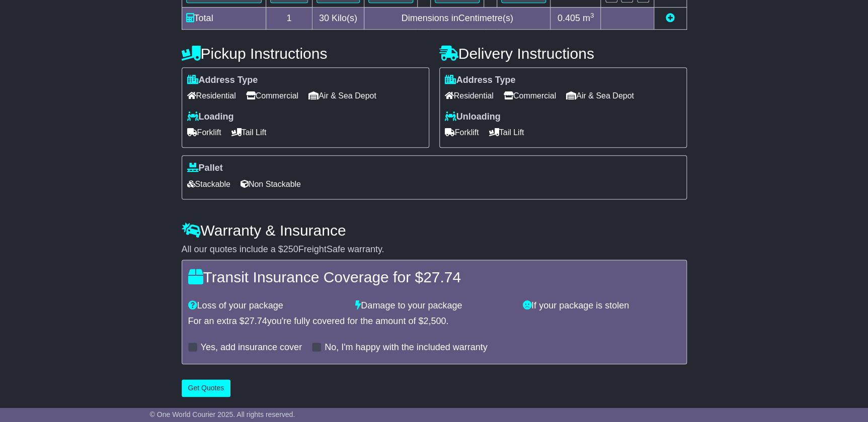  What do you see at coordinates (670, 18) in the screenshot?
I see `a: Add new item` at bounding box center [670, 18].